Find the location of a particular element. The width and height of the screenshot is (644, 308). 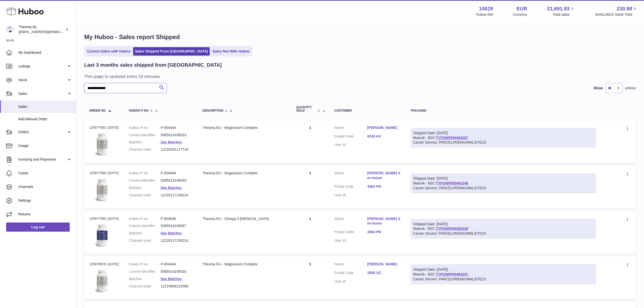

span: Orders is located at coordinates (42, 132).